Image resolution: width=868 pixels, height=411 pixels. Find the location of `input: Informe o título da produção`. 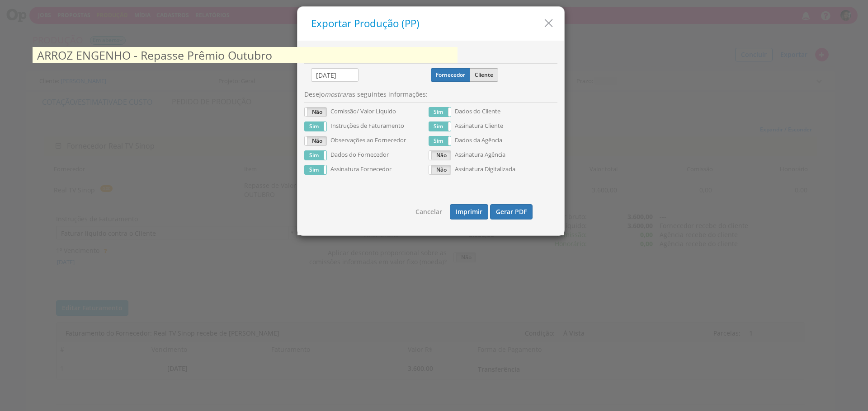

input: Informe o título da produção is located at coordinates (245, 55).